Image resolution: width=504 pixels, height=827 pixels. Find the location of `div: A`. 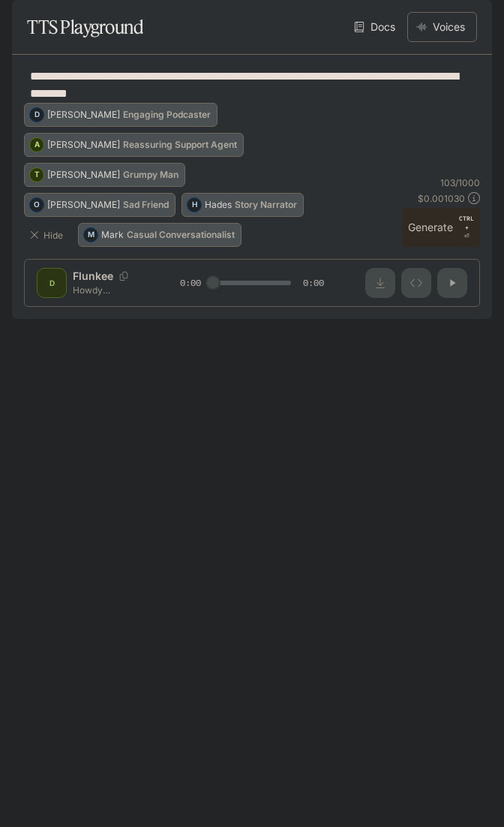

div: A is located at coordinates (37, 145).